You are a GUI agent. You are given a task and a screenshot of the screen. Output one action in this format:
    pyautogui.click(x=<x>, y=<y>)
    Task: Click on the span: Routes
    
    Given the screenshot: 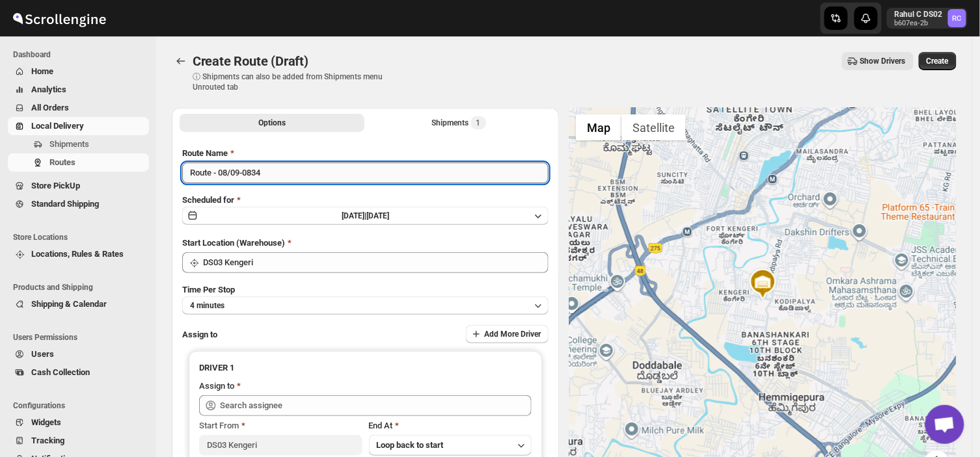 What is the action you would take?
    pyautogui.click(x=62, y=162)
    